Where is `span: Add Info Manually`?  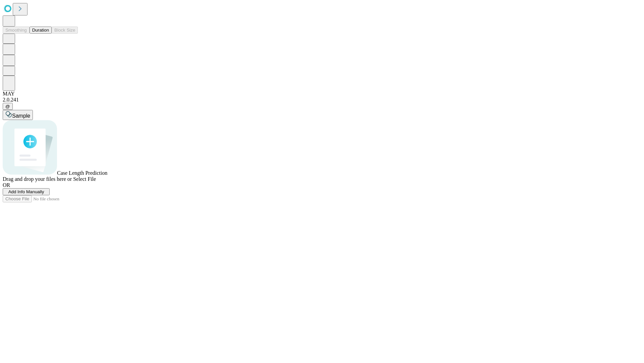 span: Add Info Manually is located at coordinates (26, 191).